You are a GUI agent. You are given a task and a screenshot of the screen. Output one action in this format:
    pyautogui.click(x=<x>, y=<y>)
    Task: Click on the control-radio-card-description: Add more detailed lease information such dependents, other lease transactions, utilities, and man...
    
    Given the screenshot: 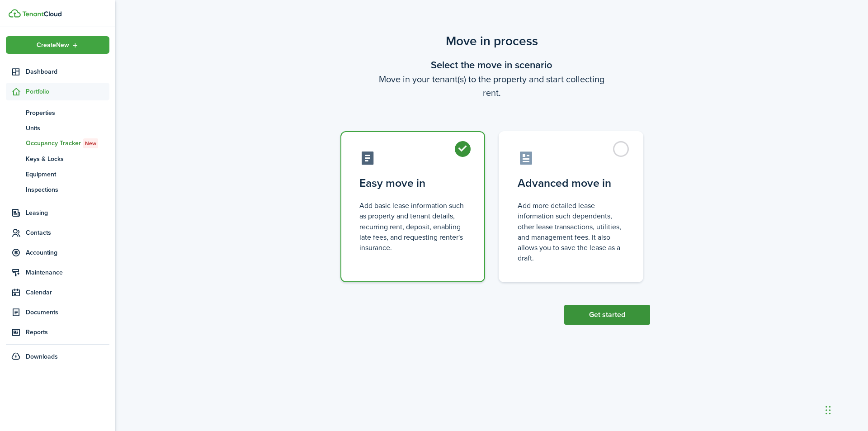 What is the action you would take?
    pyautogui.click(x=571, y=232)
    